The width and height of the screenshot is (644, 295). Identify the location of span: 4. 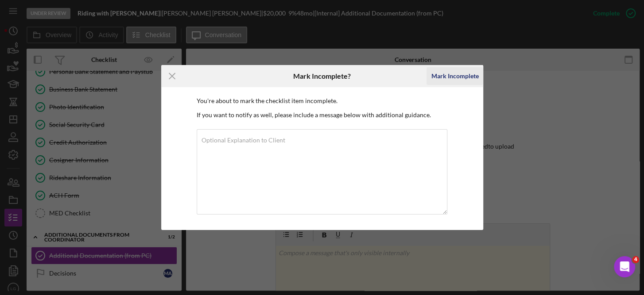
(636, 260).